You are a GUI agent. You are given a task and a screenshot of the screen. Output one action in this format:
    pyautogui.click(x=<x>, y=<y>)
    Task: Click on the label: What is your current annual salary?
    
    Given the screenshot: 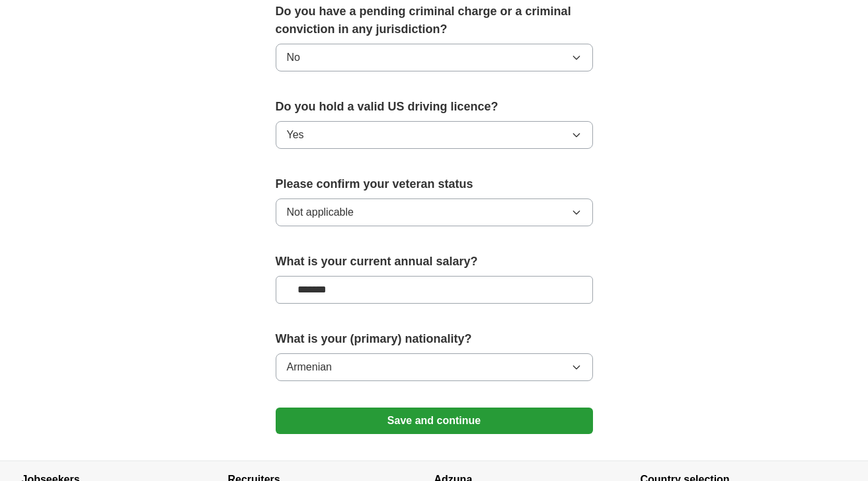 What is the action you would take?
    pyautogui.click(x=435, y=261)
    